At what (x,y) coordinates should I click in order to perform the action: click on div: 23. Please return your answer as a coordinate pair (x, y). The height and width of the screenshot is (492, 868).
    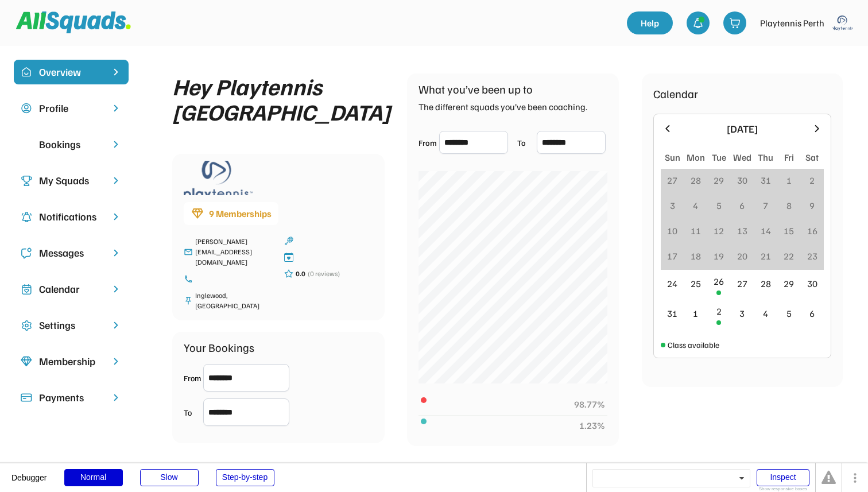
    Looking at the image, I should click on (812, 256).